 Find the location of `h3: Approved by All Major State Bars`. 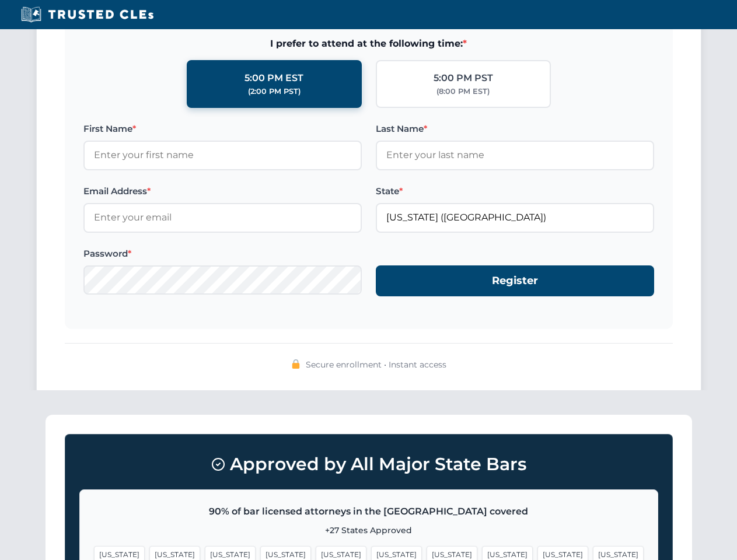

h3: Approved by All Major State Bars is located at coordinates (368, 464).